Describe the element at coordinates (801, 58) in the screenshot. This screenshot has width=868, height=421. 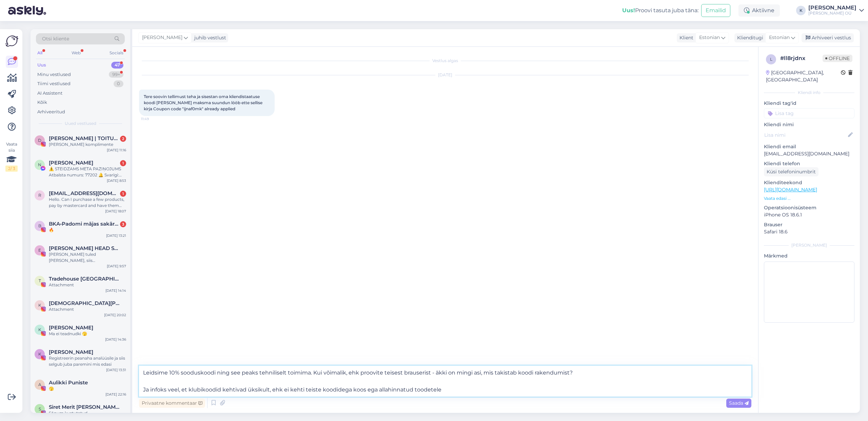
I see `div: # ll8rjdnx` at that location.